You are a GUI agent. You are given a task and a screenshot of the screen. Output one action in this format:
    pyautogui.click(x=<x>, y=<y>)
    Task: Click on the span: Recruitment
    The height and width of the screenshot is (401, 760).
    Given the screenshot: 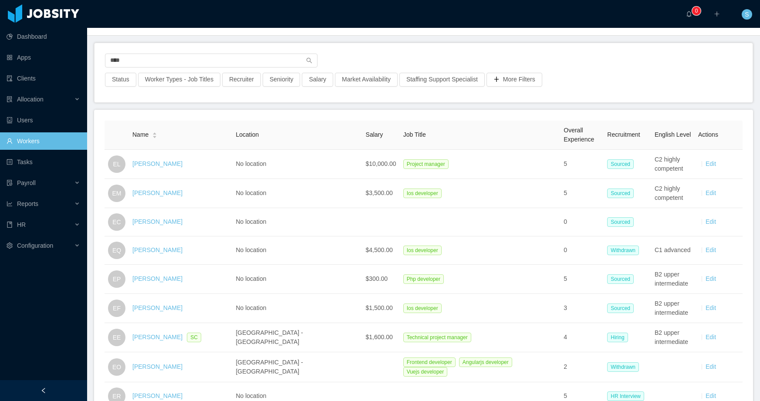 What is the action you would take?
    pyautogui.click(x=623, y=135)
    